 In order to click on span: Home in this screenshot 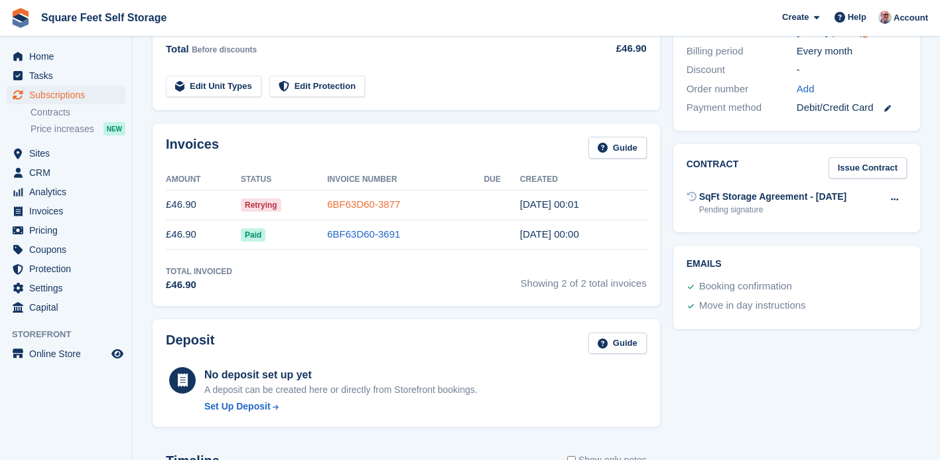, I will do `click(69, 56)`.